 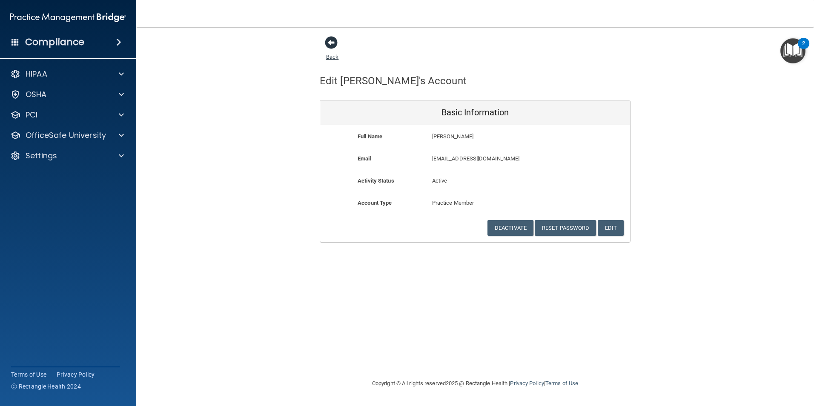 What do you see at coordinates (41, 156) in the screenshot?
I see `p: Settings` at bounding box center [41, 156].